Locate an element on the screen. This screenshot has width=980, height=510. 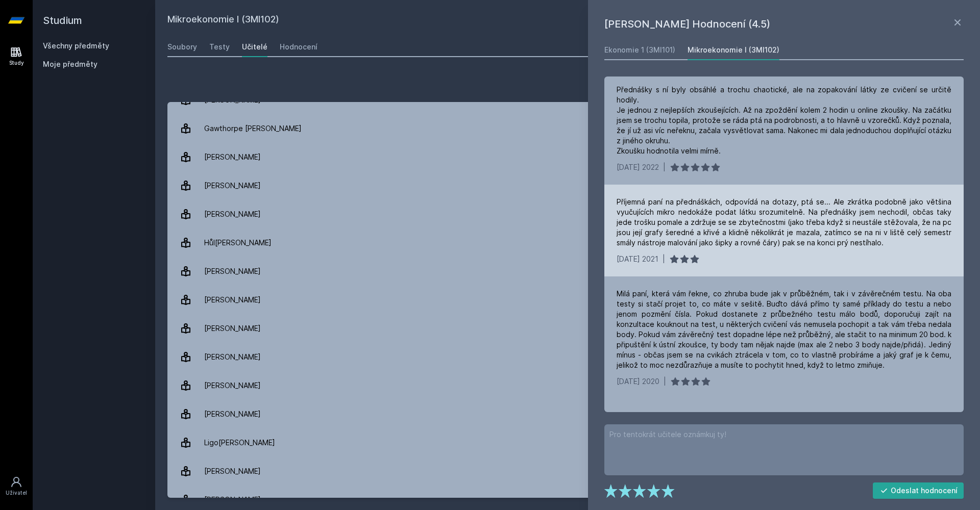
a: Všechny předměty is located at coordinates (76, 45).